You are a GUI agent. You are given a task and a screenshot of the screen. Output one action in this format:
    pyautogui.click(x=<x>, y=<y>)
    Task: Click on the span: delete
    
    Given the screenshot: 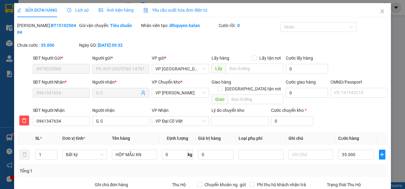 What is the action you would take?
    pyautogui.click(x=24, y=120)
    